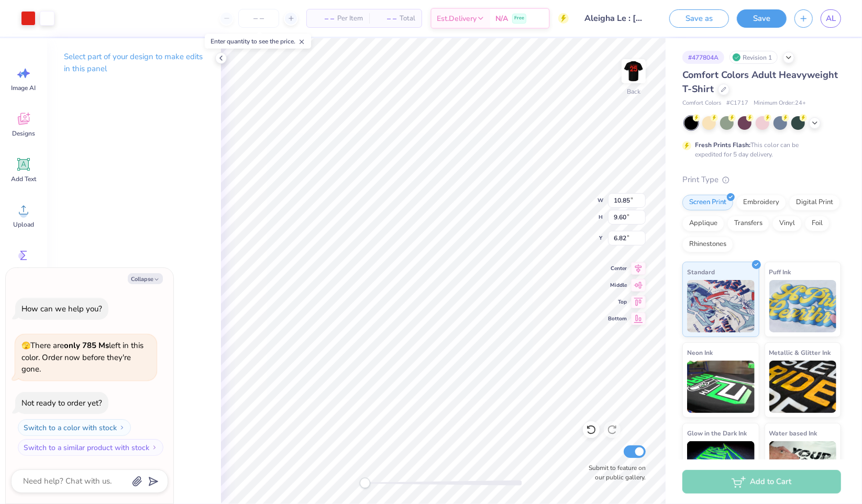 Image resolution: width=862 pixels, height=504 pixels. Describe the element at coordinates (700, 271) in the screenshot. I see `span: Standard` at that location.